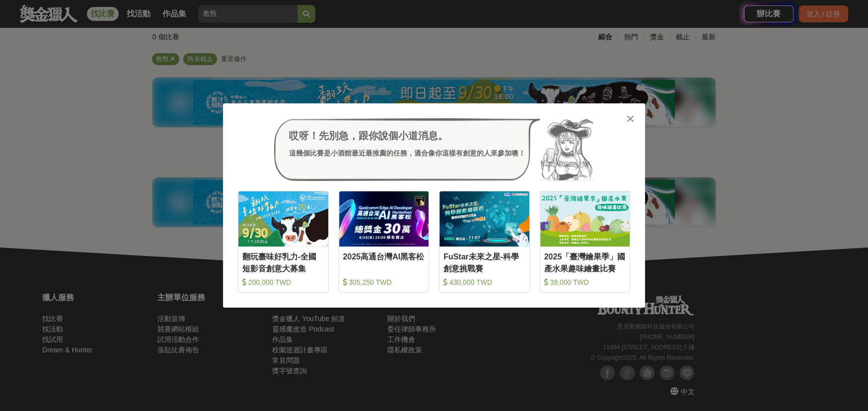 This screenshot has width=868, height=411. What do you see at coordinates (283, 282) in the screenshot?
I see `div: 200,000 TWD` at bounding box center [283, 282].